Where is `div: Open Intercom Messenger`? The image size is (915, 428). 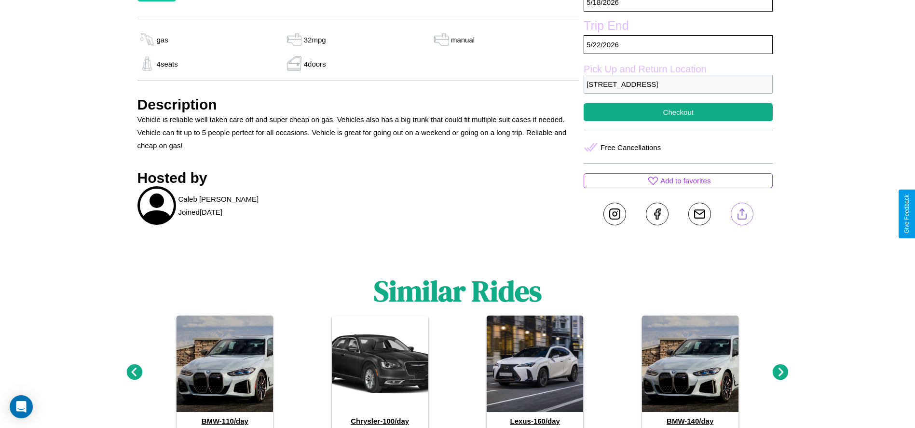 div: Open Intercom Messenger is located at coordinates (21, 406).